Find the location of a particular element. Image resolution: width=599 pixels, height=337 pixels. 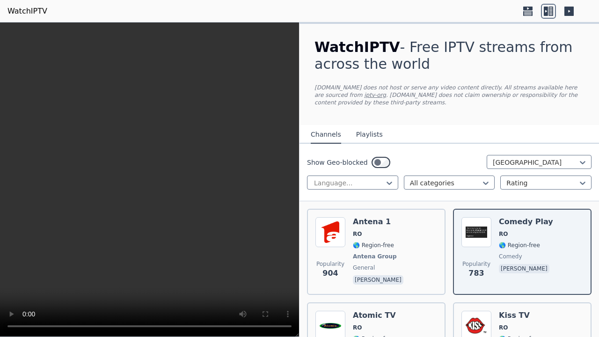

img: Antena 1 is located at coordinates (330, 232).